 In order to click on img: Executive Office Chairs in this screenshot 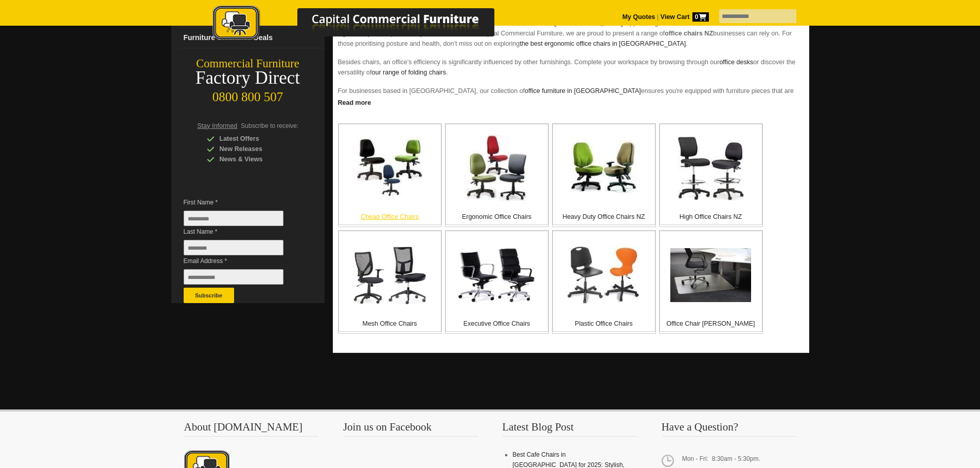, I will do `click(496, 275)`.